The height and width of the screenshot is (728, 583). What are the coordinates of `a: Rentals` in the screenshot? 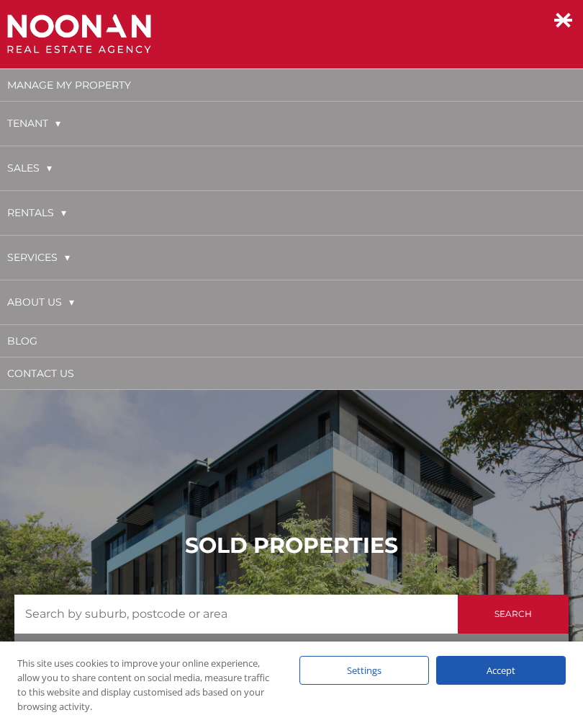 It's located at (37, 212).